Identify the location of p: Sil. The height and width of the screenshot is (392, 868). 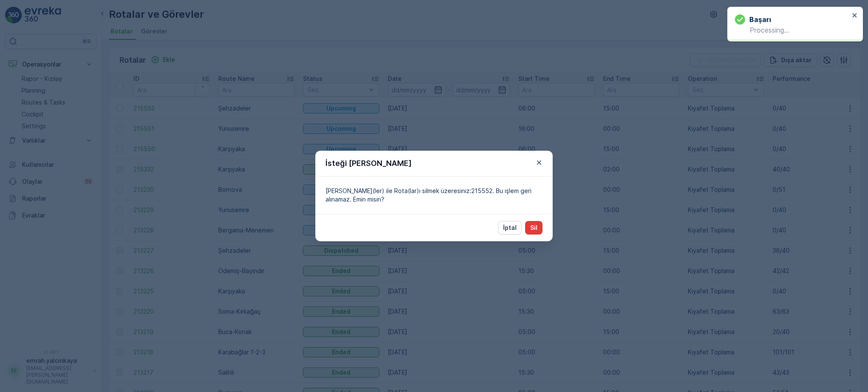
(534, 228).